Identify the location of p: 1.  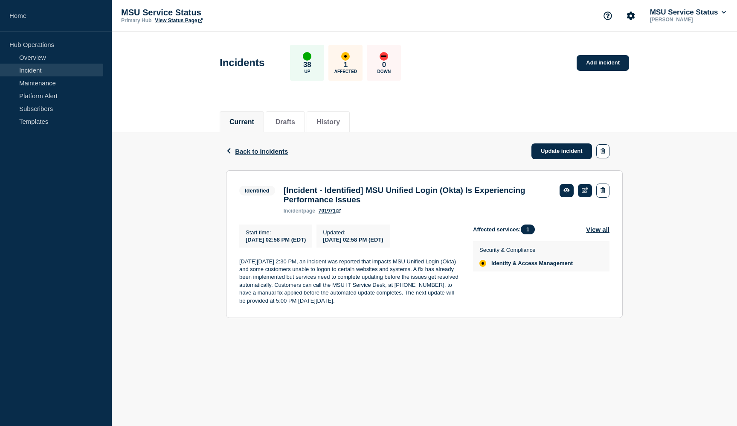
(346, 65).